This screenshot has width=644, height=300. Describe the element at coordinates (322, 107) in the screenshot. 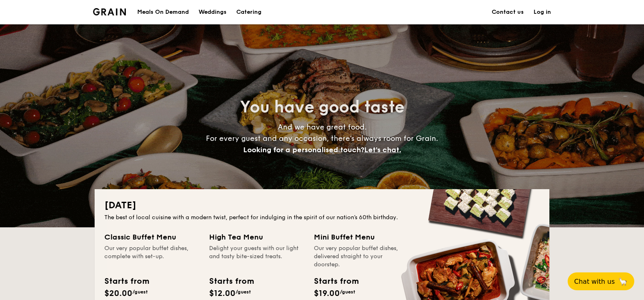

I see `span: You have good taste` at that location.